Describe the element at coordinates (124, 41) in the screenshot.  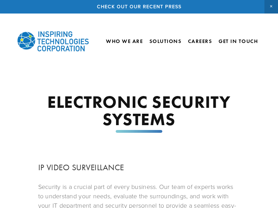
I see `a: Who We Are` at that location.